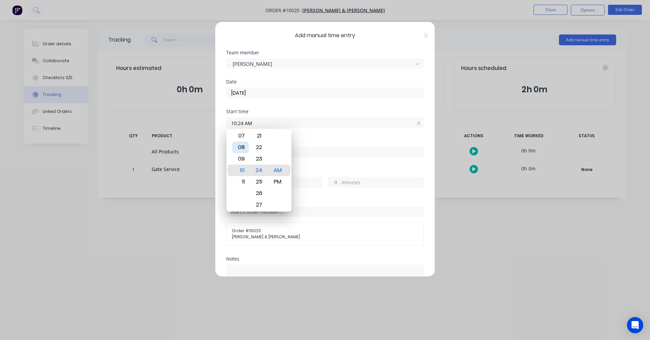 The height and width of the screenshot is (340, 650). I want to click on div: Open Intercom Messenger, so click(635, 325).